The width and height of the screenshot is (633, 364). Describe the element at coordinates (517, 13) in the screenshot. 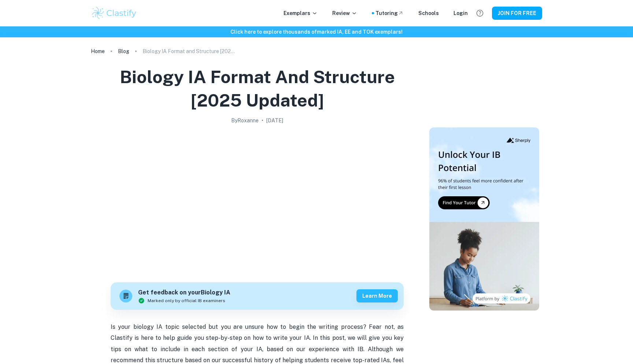

I see `button: JOIN FOR FREE` at that location.